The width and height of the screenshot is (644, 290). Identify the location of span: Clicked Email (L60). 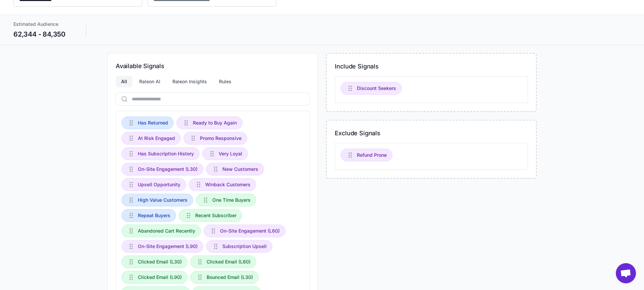
(229, 262).